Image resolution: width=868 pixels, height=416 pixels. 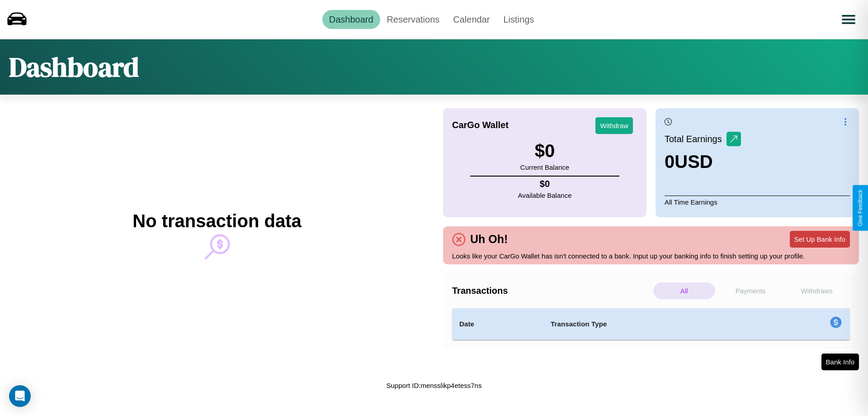 I want to click on h2: No transaction data, so click(x=217, y=221).